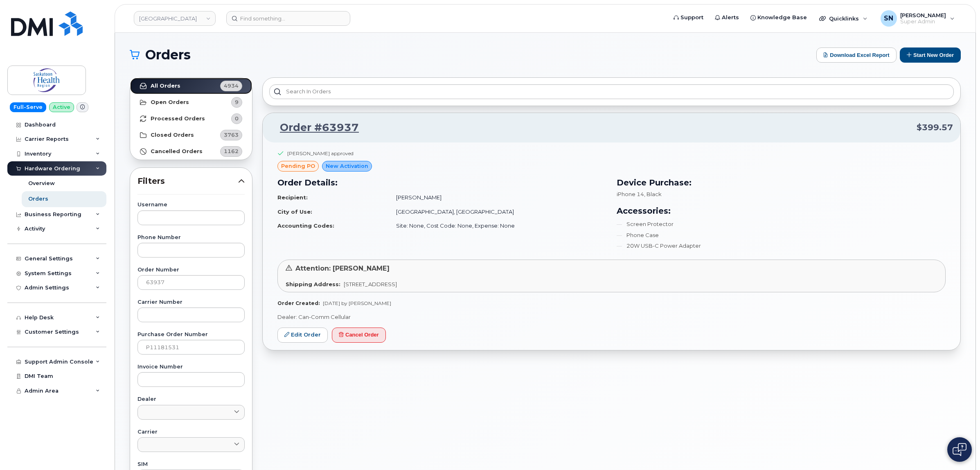 The height and width of the screenshot is (470, 980). Describe the element at coordinates (781, 183) in the screenshot. I see `h3: Device Purchase:` at that location.